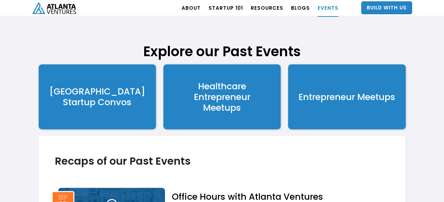 This screenshot has width=444, height=202. I want to click on h2: Recaps of our Past Events, so click(222, 161).